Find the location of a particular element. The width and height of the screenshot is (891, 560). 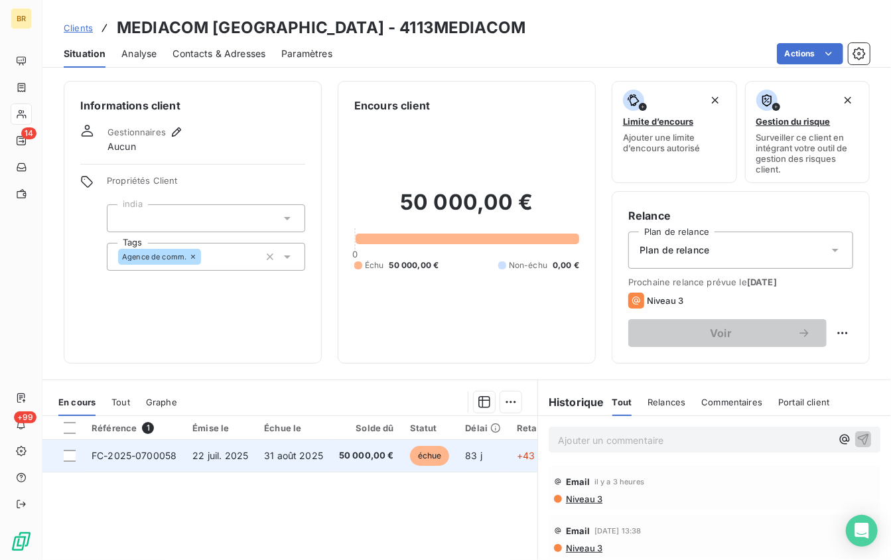

span: Analyse is located at coordinates (139, 54).